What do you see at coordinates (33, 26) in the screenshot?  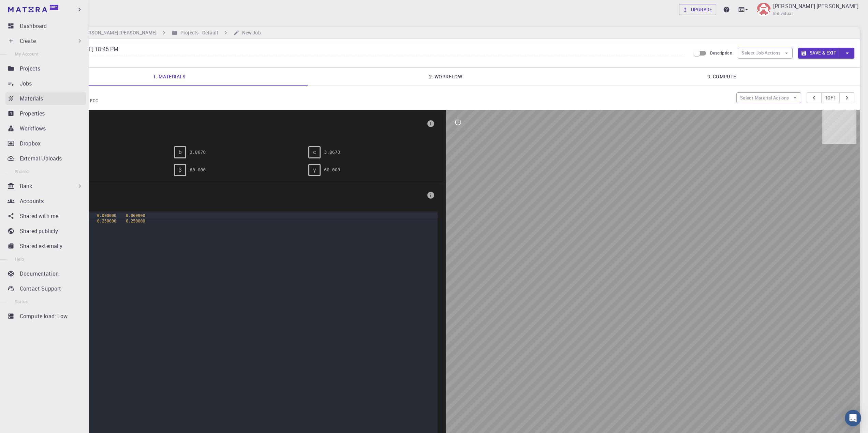 I see `p: Dashboard` at bounding box center [33, 26].